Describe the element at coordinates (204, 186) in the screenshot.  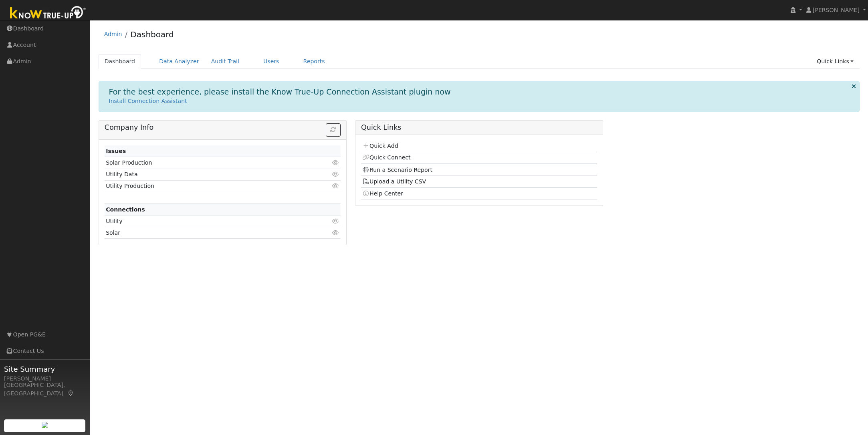
I see `td: Utility Production` at that location.